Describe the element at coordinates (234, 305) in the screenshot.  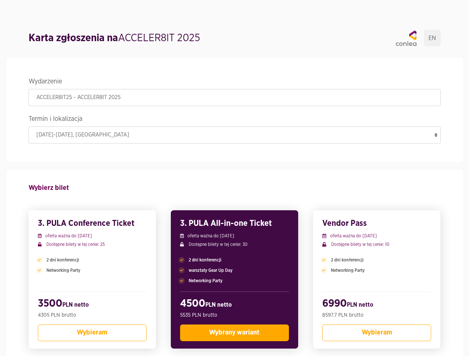
I see `h2: 4500` at that location.